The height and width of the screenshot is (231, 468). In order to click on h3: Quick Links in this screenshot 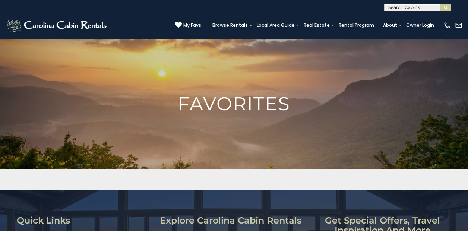, I will do `click(85, 221)`.